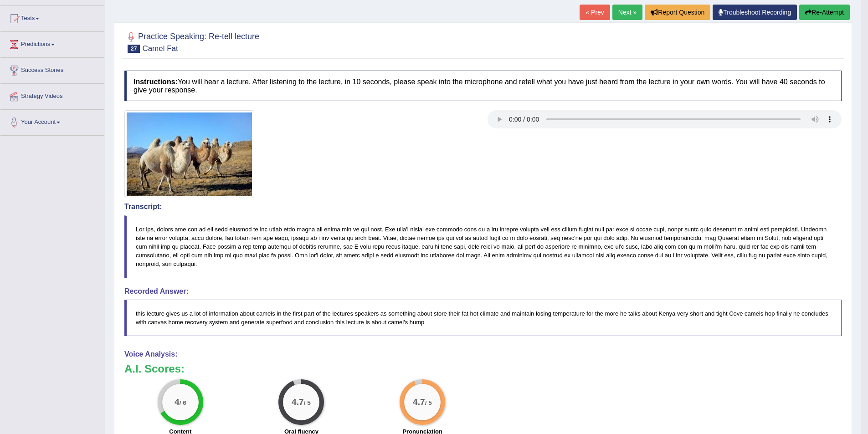 The height and width of the screenshot is (434, 868). I want to click on a: Strategy Videos, so click(52, 95).